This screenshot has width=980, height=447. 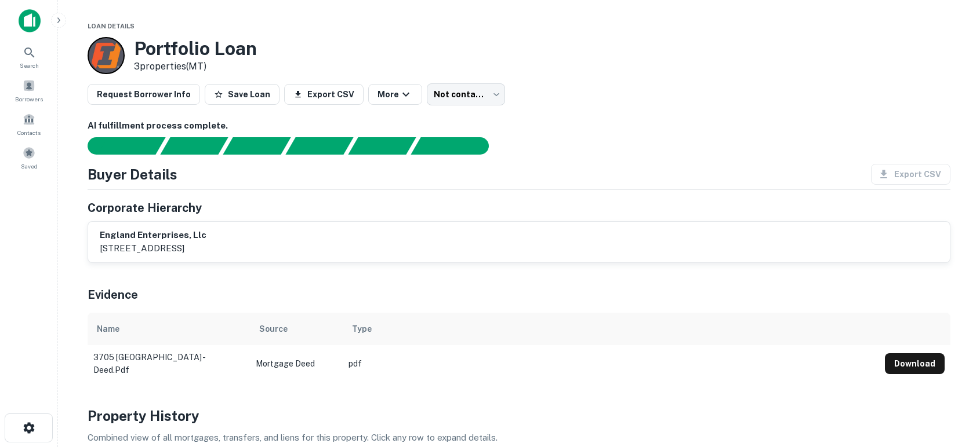 What do you see at coordinates (29, 124) in the screenshot?
I see `div: Contacts` at bounding box center [29, 124].